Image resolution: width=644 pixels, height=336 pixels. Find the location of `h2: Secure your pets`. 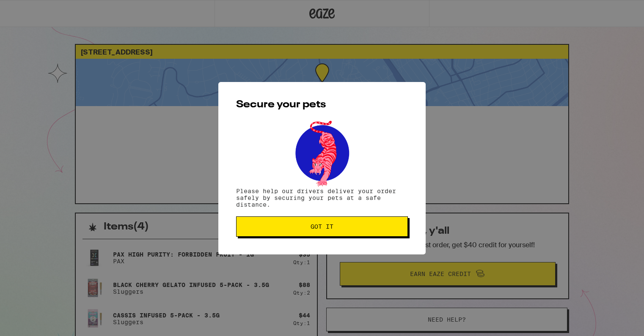

h2: Secure your pets is located at coordinates (322, 105).